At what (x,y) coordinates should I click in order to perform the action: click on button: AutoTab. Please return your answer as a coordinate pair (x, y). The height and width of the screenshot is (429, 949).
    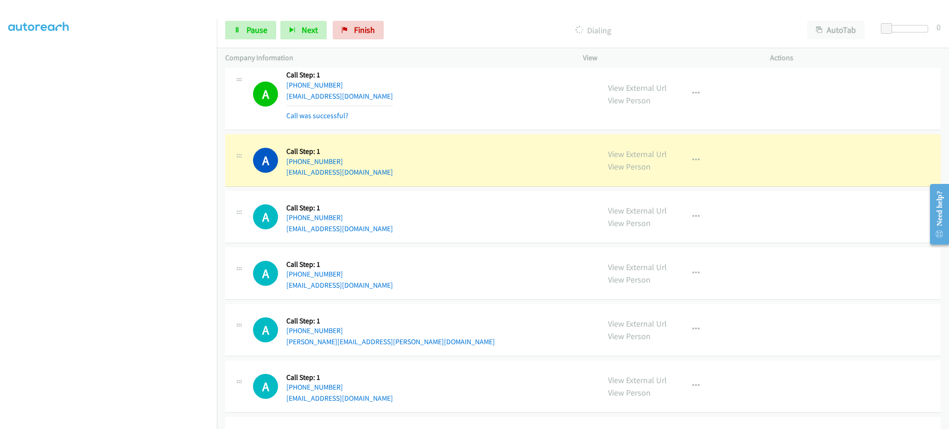
    Looking at the image, I should click on (836, 30).